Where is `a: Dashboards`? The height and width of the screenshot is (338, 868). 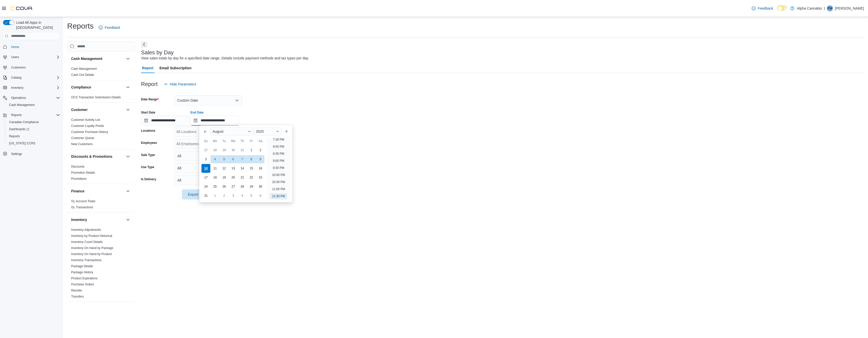
a: Dashboards is located at coordinates (19, 129).